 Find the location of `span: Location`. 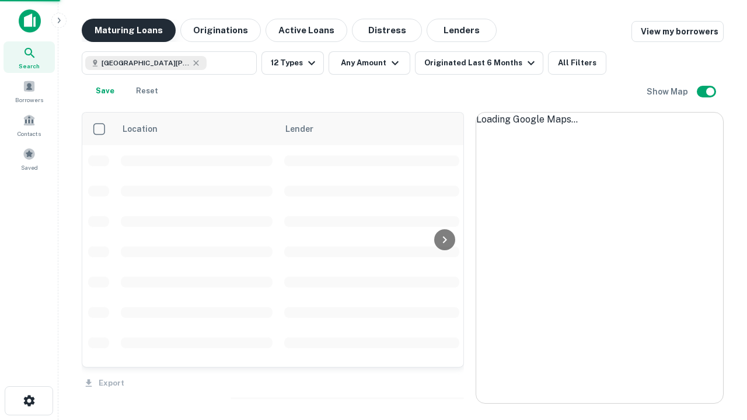

span: Location is located at coordinates (147, 129).